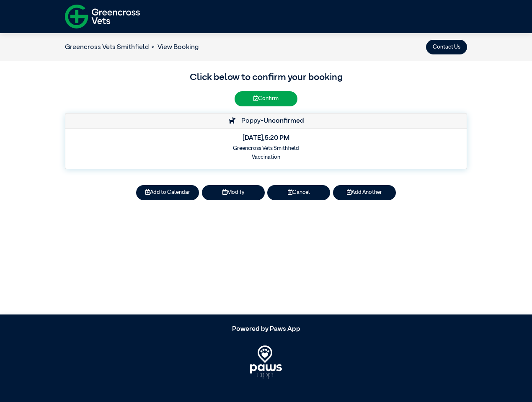  Describe the element at coordinates (298, 192) in the screenshot. I see `button: Cancel` at that location.